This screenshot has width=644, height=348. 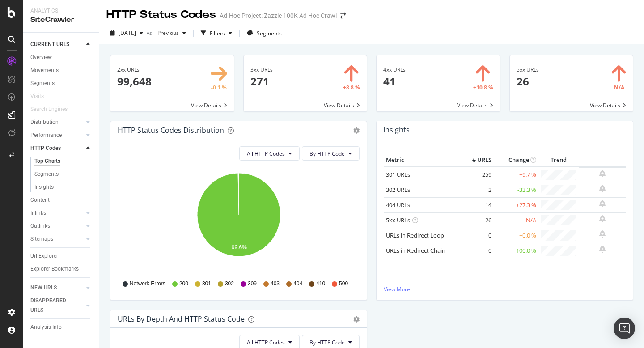 I want to click on th: Change, so click(x=516, y=160).